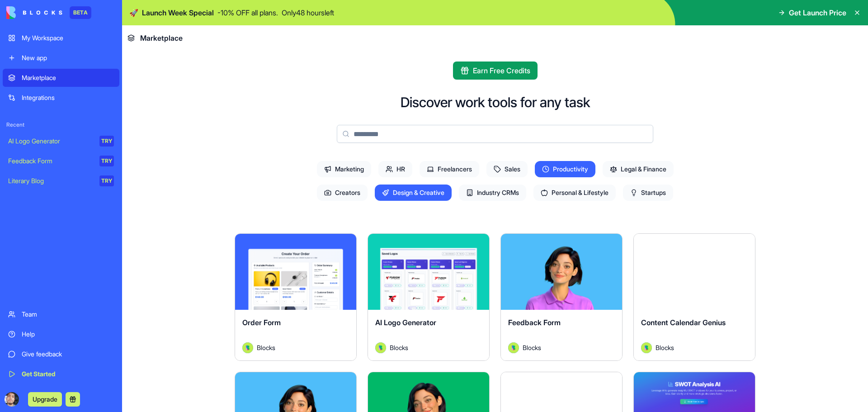  Describe the element at coordinates (507, 169) in the screenshot. I see `span: Sales` at that location.